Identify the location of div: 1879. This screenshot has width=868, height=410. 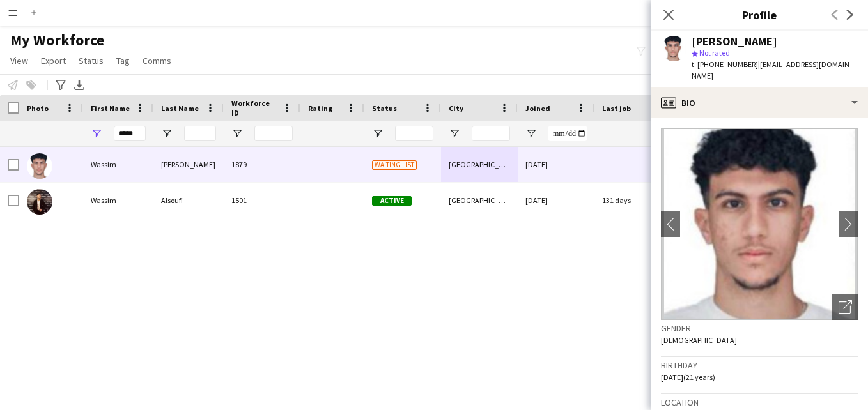
(262, 164).